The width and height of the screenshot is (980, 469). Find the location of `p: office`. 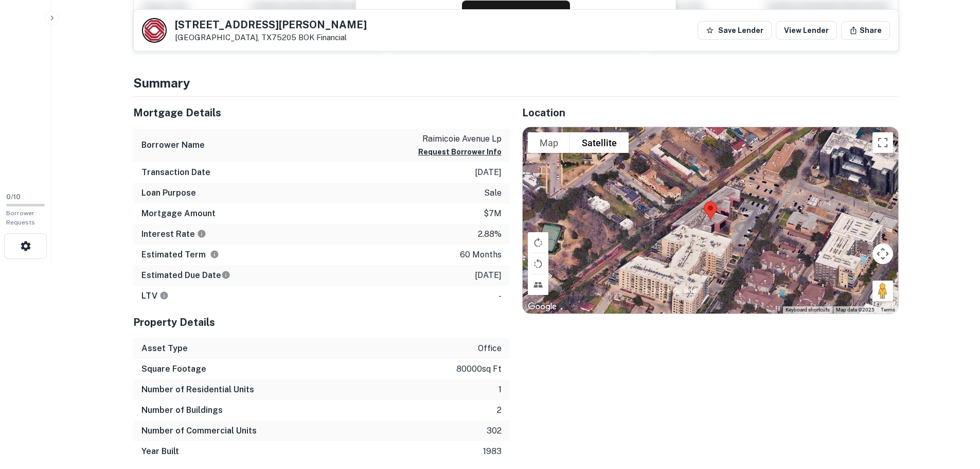

p: office is located at coordinates (490, 349).